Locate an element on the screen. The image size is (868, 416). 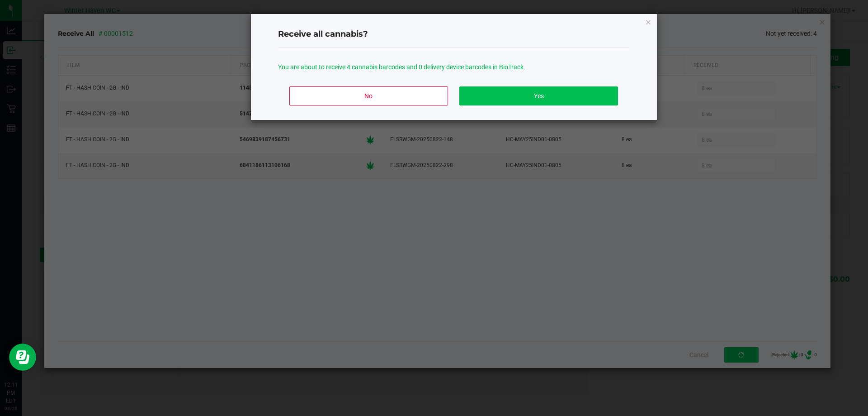
button: Close is located at coordinates (649, 22).